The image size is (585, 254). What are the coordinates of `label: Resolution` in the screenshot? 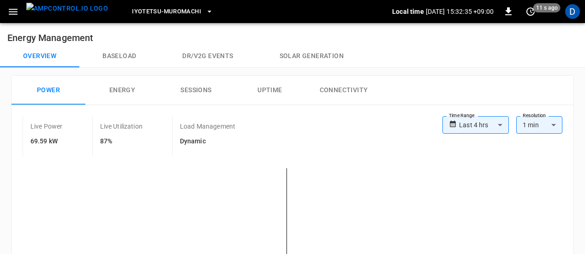 It's located at (534, 116).